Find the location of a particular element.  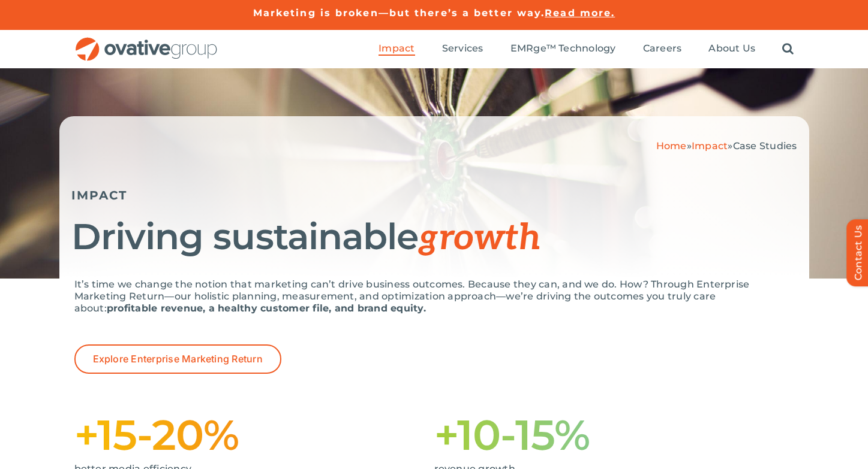

span: Impact is located at coordinates (397, 49).